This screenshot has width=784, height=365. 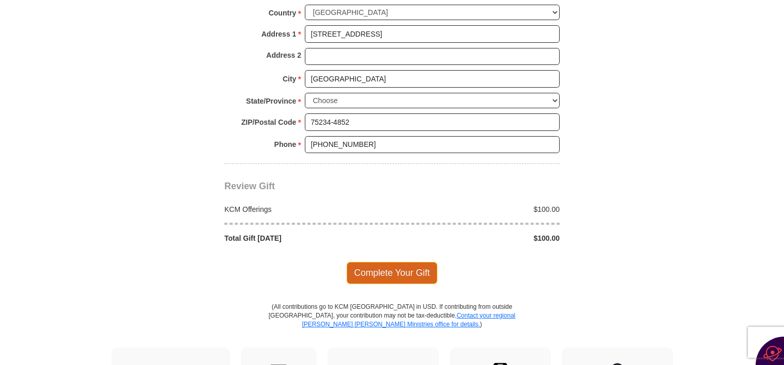 I want to click on strong: State/Province, so click(x=271, y=101).